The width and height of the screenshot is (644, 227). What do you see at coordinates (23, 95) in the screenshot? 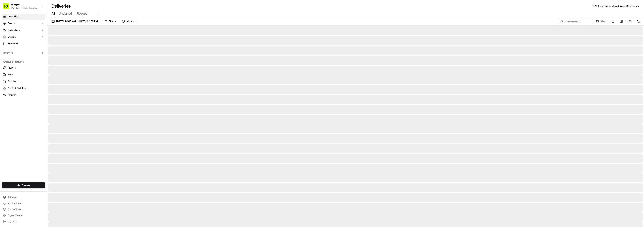
I see `button: Returns` at bounding box center [23, 95].